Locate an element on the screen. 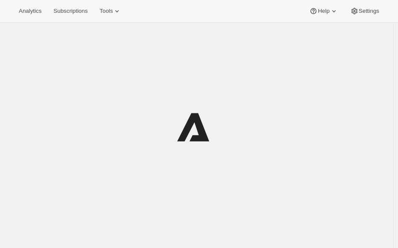 The width and height of the screenshot is (398, 248). span: Settings is located at coordinates (369, 11).